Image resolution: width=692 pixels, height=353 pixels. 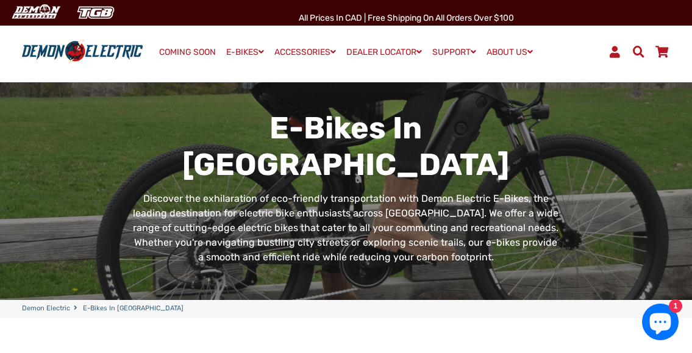 What do you see at coordinates (96, 12) in the screenshot?
I see `img: TGB Canada` at bounding box center [96, 12].